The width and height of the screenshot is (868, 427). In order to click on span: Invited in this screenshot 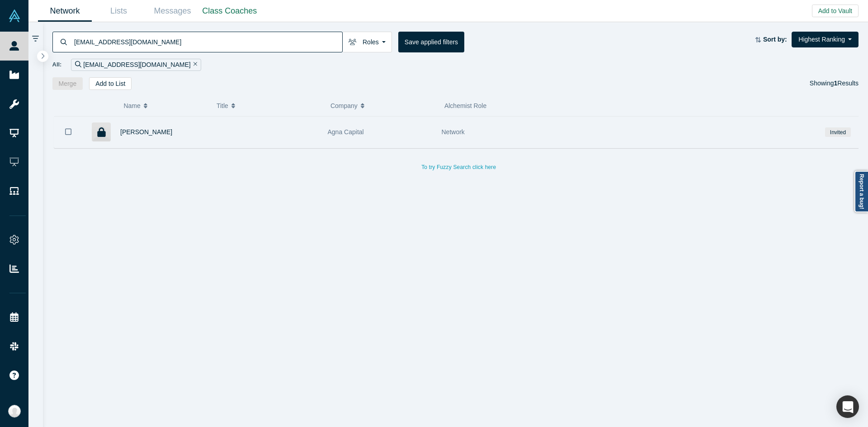, I will do `click(838, 132)`.